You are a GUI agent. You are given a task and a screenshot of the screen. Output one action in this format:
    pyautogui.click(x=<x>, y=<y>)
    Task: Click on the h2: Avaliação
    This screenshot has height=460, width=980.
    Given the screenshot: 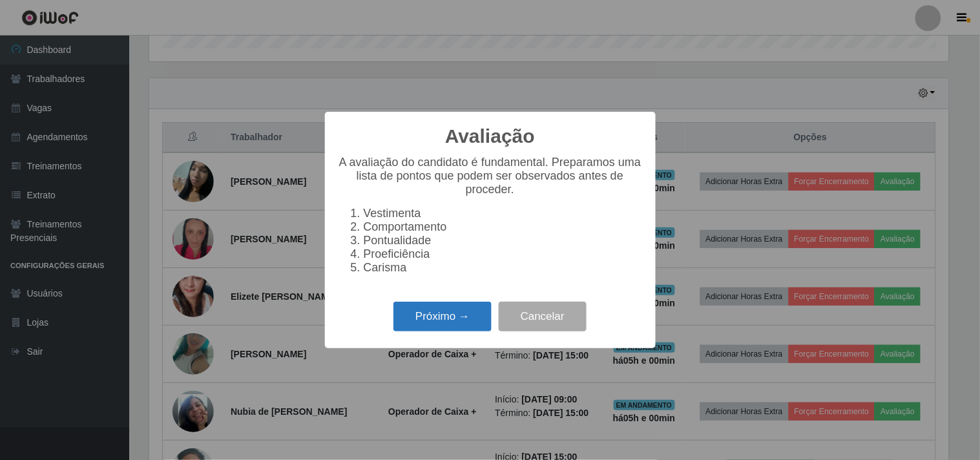 What is the action you would take?
    pyautogui.click(x=490, y=136)
    